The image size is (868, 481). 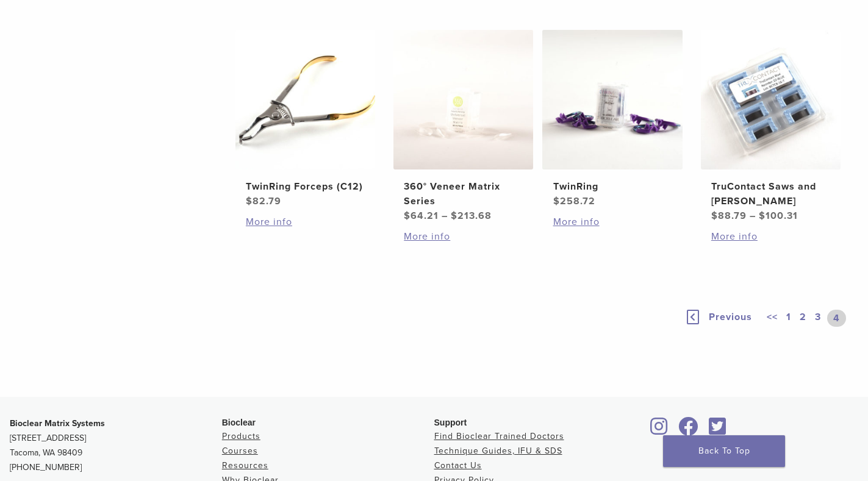 What do you see at coordinates (305, 119) in the screenshot?
I see `a: TwinRing Forceps (C12)TwinRing Forceps (C12) $82.79` at bounding box center [305, 119].